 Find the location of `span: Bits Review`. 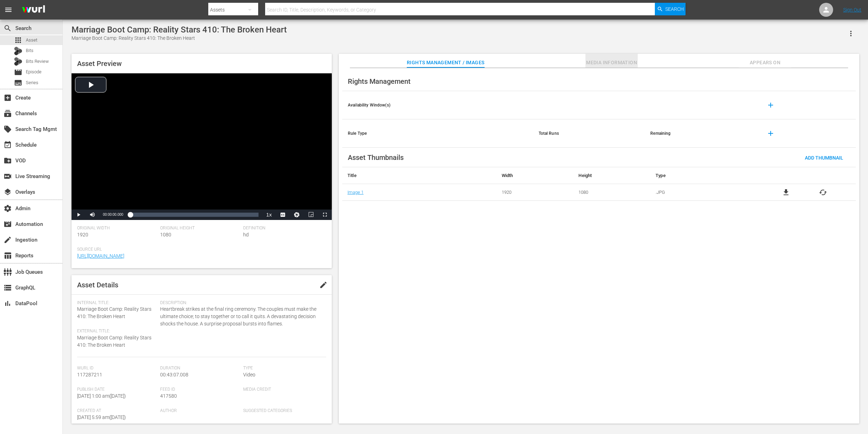

span: Bits Review is located at coordinates (38, 61).